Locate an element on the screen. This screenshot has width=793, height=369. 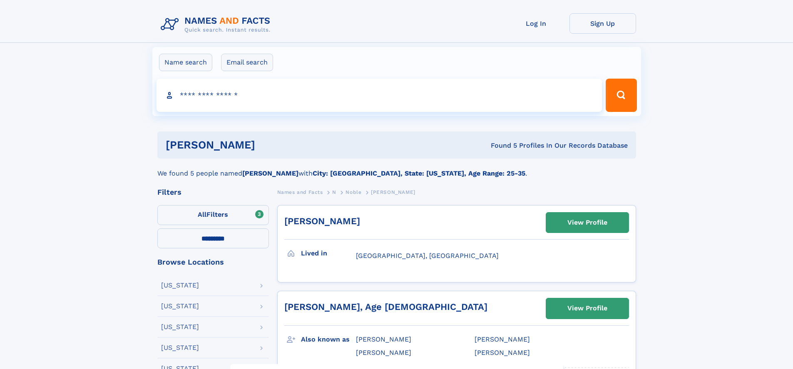
label: Filters is located at coordinates (213, 215).